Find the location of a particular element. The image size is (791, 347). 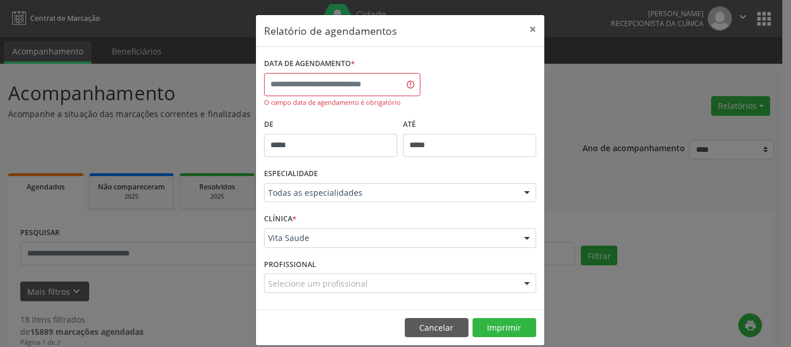

label: ATÉ is located at coordinates (470, 124).